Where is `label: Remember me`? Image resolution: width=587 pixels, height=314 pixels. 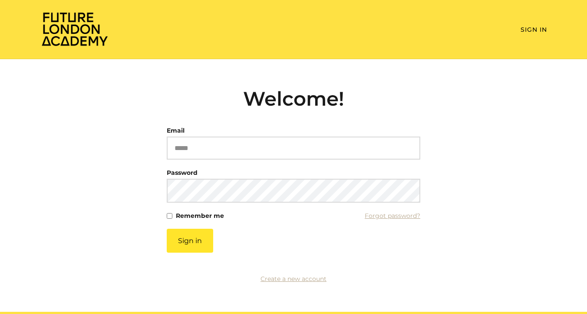 label: Remember me is located at coordinates (200, 216).